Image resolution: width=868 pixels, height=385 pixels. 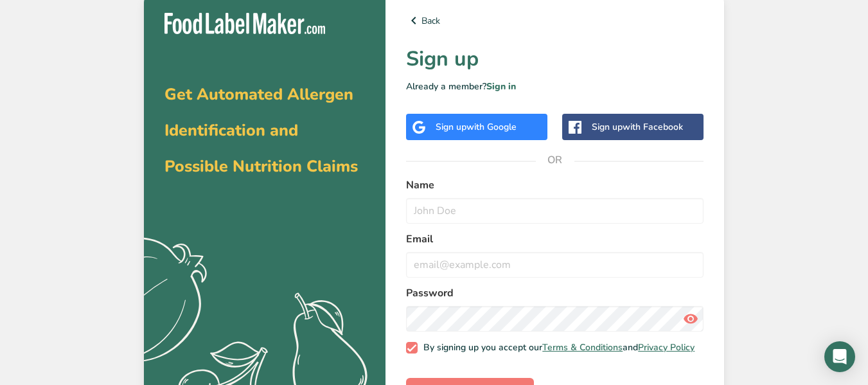 I want to click on input: email@example.com, so click(x=555, y=264).